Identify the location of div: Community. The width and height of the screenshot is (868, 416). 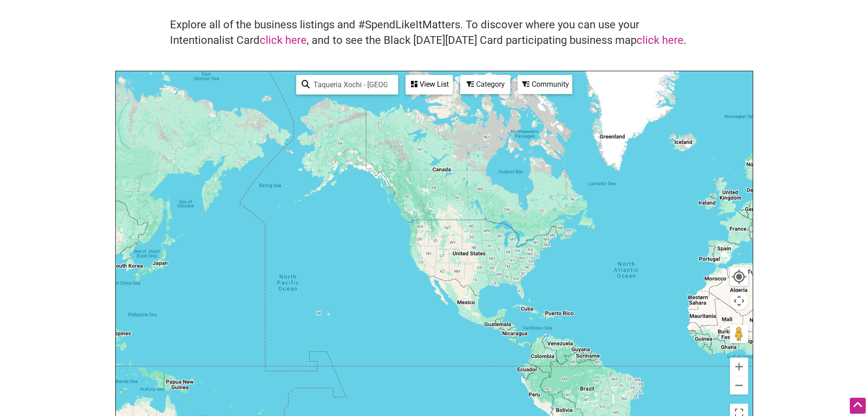
(545, 84).